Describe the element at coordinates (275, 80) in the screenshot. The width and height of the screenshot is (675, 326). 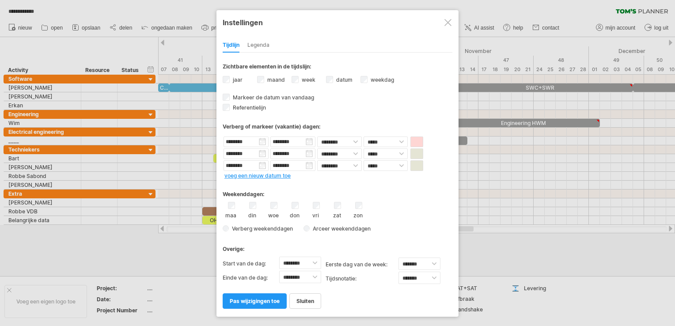
I see `label: maand` at that location.